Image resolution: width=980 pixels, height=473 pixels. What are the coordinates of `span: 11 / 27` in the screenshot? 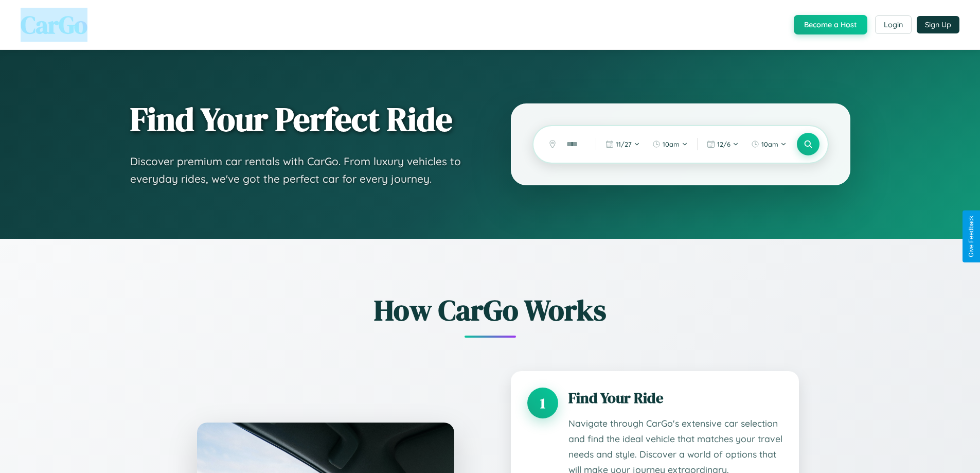 It's located at (623, 144).